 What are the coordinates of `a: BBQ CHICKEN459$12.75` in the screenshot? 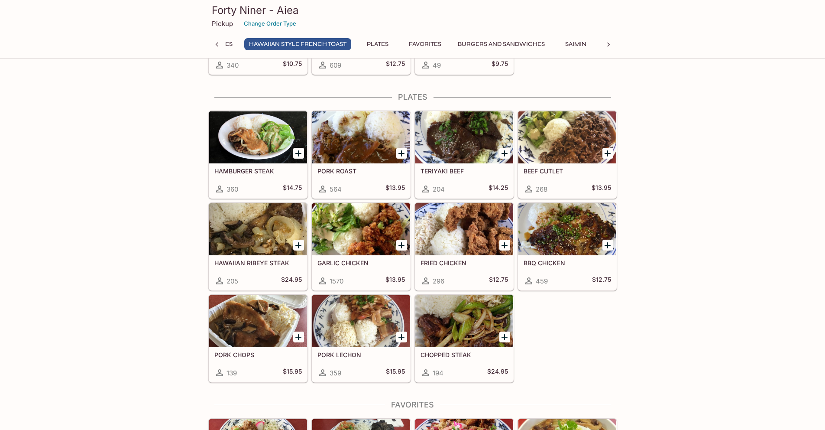 It's located at (567, 246).